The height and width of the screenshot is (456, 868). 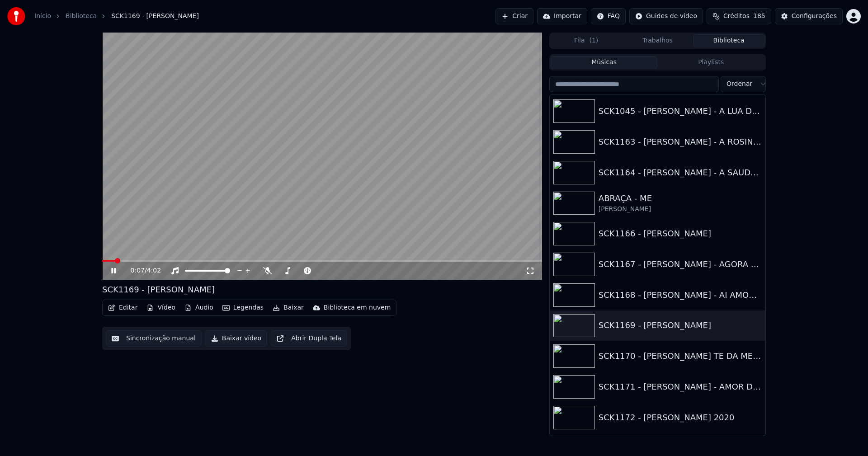 I want to click on span: Créditos, so click(x=736, y=16).